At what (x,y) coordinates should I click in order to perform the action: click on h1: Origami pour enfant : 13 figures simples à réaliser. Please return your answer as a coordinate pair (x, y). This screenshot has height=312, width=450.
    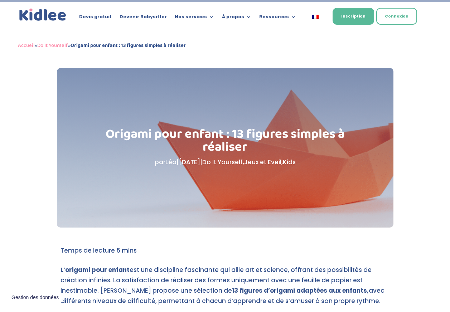
    Looking at the image, I should click on (225, 143).